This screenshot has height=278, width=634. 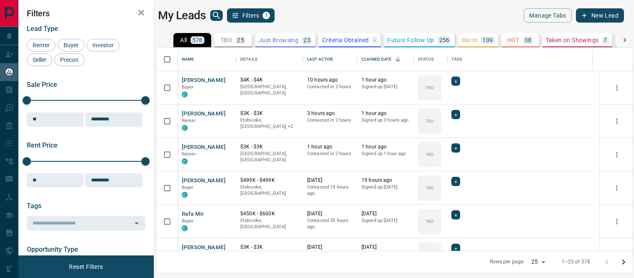 What do you see at coordinates (42, 145) in the screenshot?
I see `span: Rent Price` at bounding box center [42, 145].